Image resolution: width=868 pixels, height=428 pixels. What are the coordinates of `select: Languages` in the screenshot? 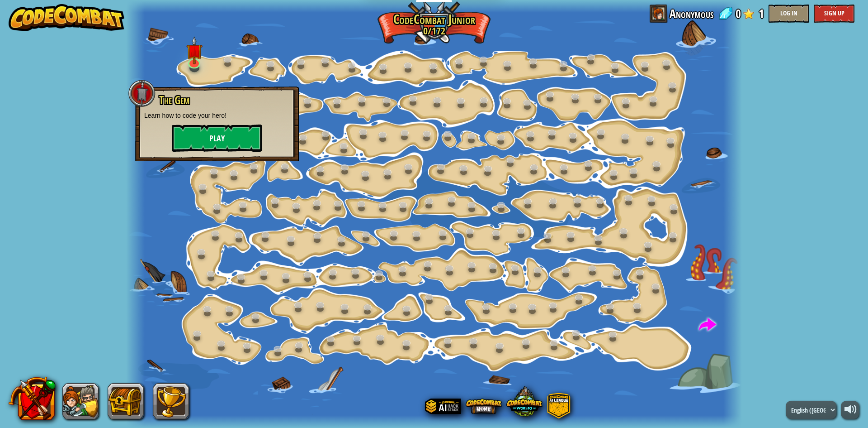 It's located at (811, 410).